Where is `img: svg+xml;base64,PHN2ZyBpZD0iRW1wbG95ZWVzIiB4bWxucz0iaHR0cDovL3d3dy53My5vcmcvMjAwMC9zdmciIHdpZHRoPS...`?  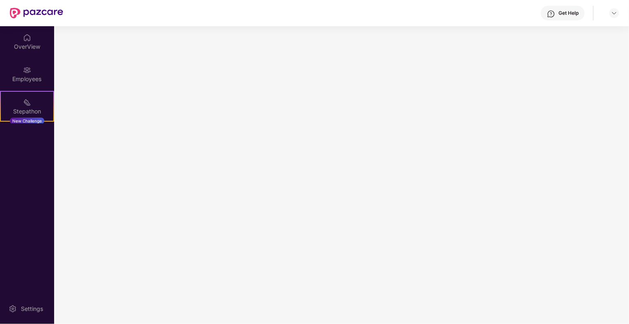 img: svg+xml;base64,PHN2ZyBpZD0iRW1wbG95ZWVzIiB4bWxucz0iaHR0cDovL3d3dy53My5vcmcvMjAwMC9zdmciIHdpZHRoPS... is located at coordinates (27, 70).